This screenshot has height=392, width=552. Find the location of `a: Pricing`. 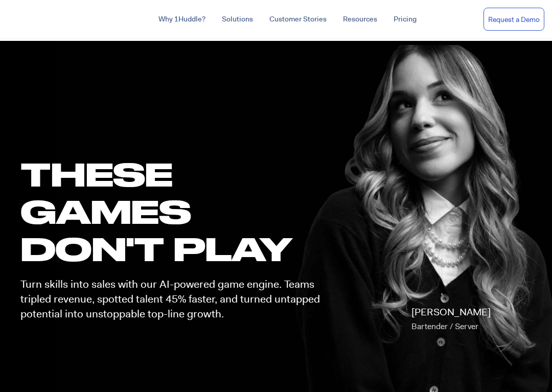

a: Pricing is located at coordinates (405, 19).